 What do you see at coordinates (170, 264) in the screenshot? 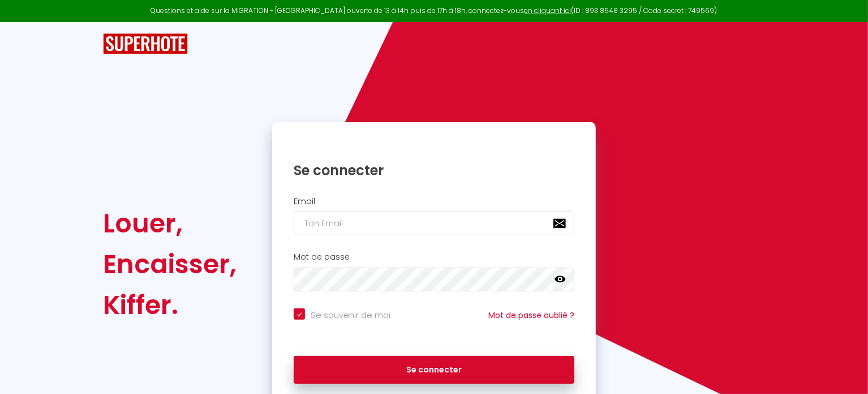
I see `div: Encaisser,` at bounding box center [170, 264].